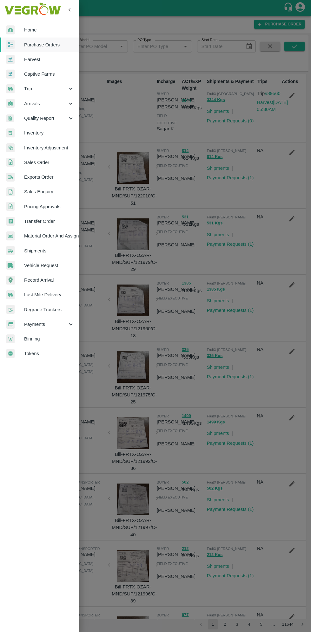 This screenshot has width=311, height=632. Describe the element at coordinates (49, 162) in the screenshot. I see `span: Sales Order` at that location.